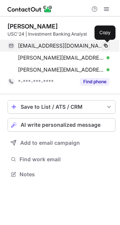  Describe the element at coordinates (66, 174) in the screenshot. I see `span: Notes` at that location.